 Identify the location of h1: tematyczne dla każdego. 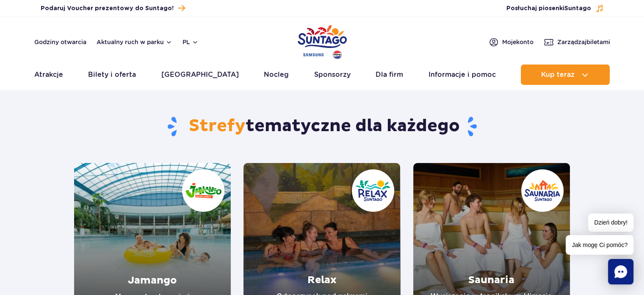
(322, 126).